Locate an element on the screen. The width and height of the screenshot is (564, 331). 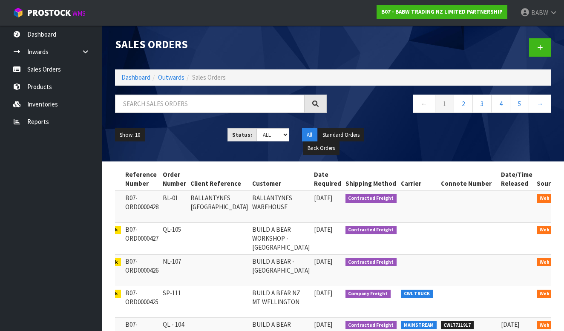
th: Reference Number is located at coordinates (142, 179).